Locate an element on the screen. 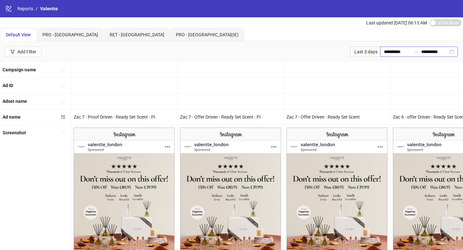 The image size is (463, 250). span: Default View is located at coordinates (18, 35).